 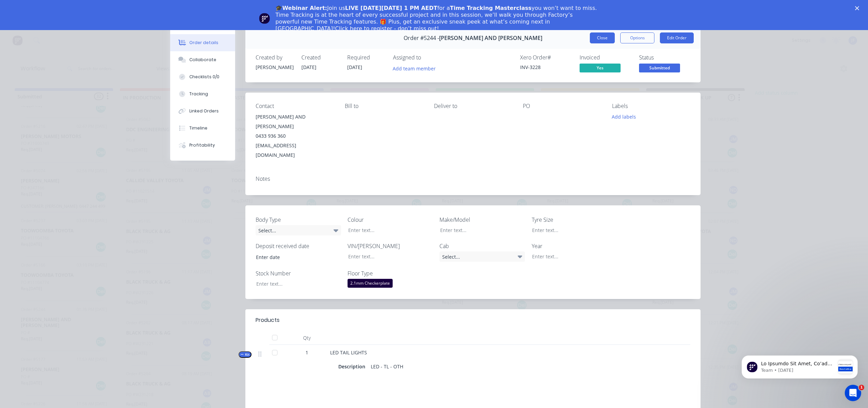 I want to click on button: Edit Order, so click(x=677, y=38).